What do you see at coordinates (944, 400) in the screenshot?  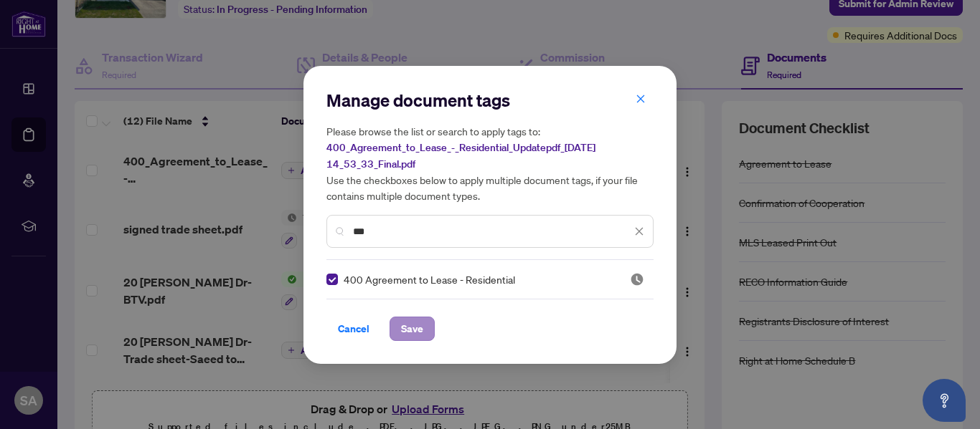 I see `button: Open asap` at bounding box center [944, 400].